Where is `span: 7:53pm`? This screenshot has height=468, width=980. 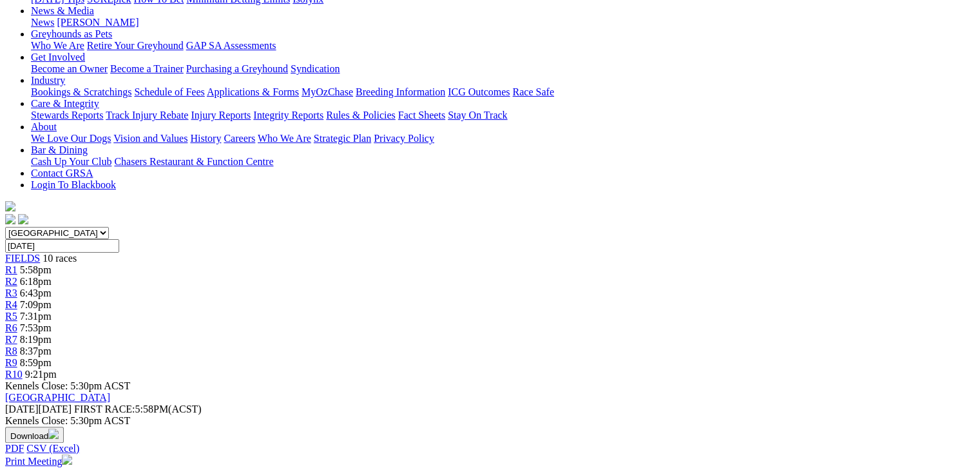 span: 7:53pm is located at coordinates (36, 327).